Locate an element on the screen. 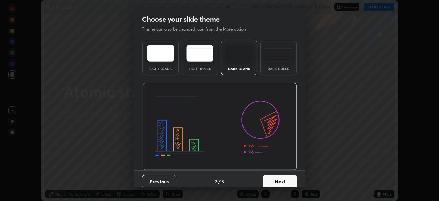 This screenshot has height=201, width=439. img: lightTheme.e5ed3b09.svg is located at coordinates (161, 53).